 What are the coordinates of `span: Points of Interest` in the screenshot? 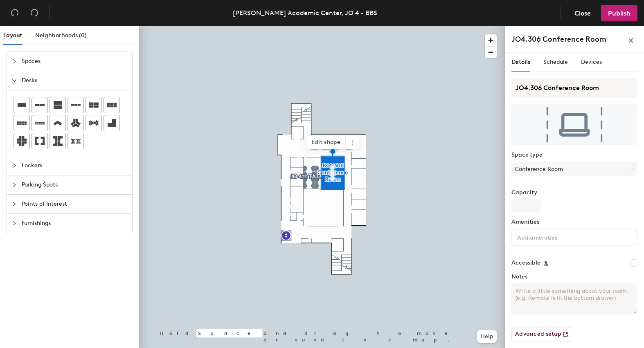 It's located at (74, 204).